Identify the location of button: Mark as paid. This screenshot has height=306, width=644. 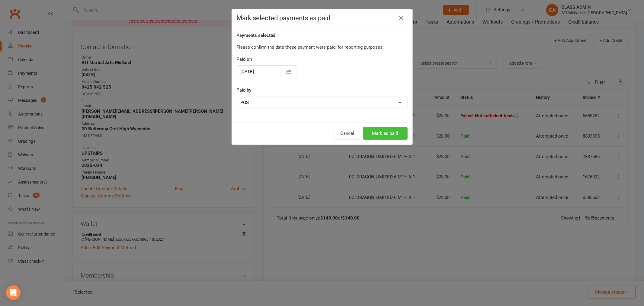
(385, 133).